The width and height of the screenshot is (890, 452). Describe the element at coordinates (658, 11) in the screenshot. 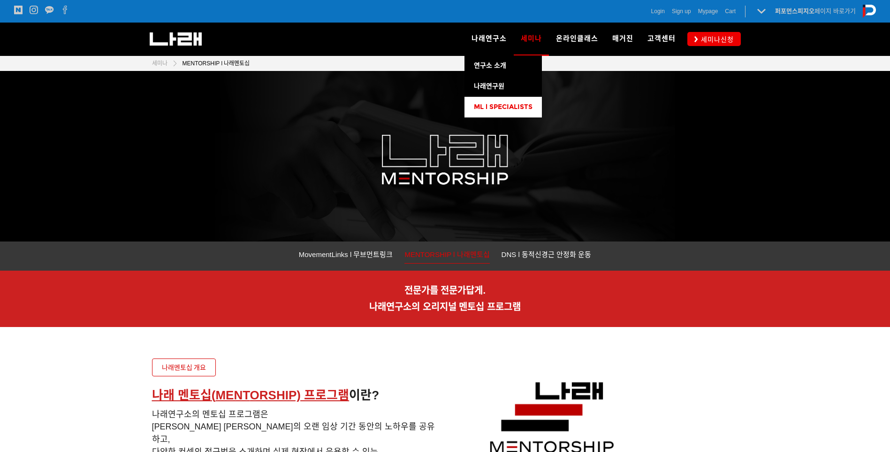

I see `span: Login` at that location.